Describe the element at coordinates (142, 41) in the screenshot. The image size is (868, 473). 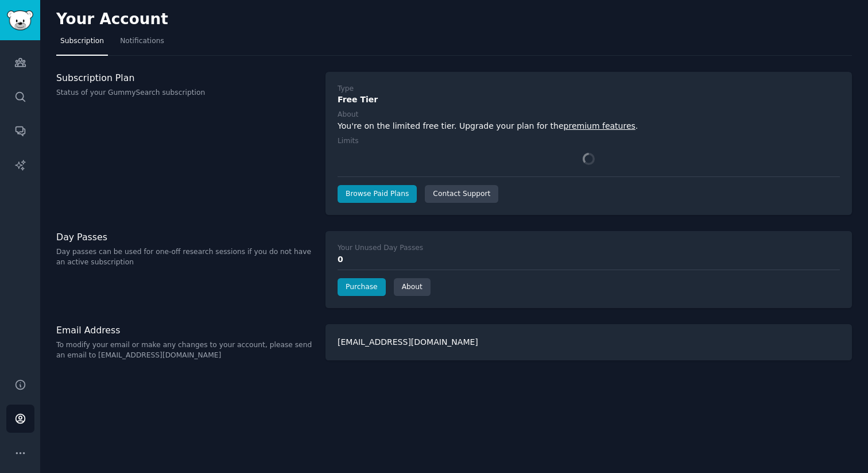
I see `span: Notifications` at that location.